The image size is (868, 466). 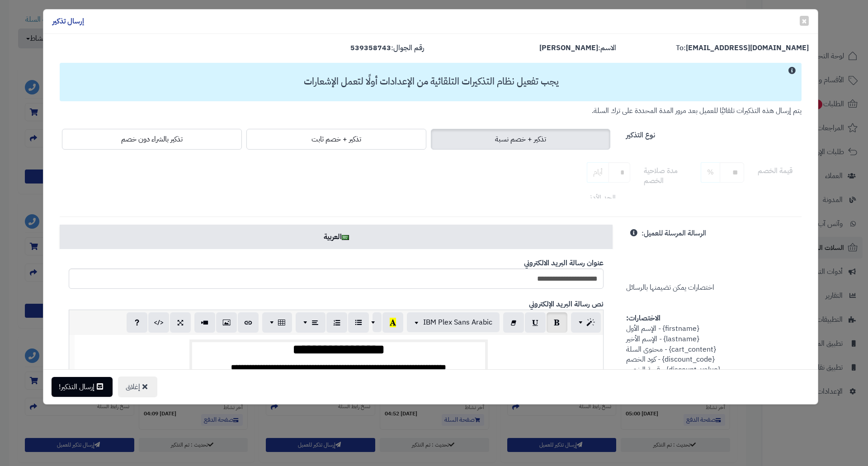 What do you see at coordinates (152, 139) in the screenshot?
I see `span: تذكير بالشراء دون خصم` at bounding box center [152, 139].